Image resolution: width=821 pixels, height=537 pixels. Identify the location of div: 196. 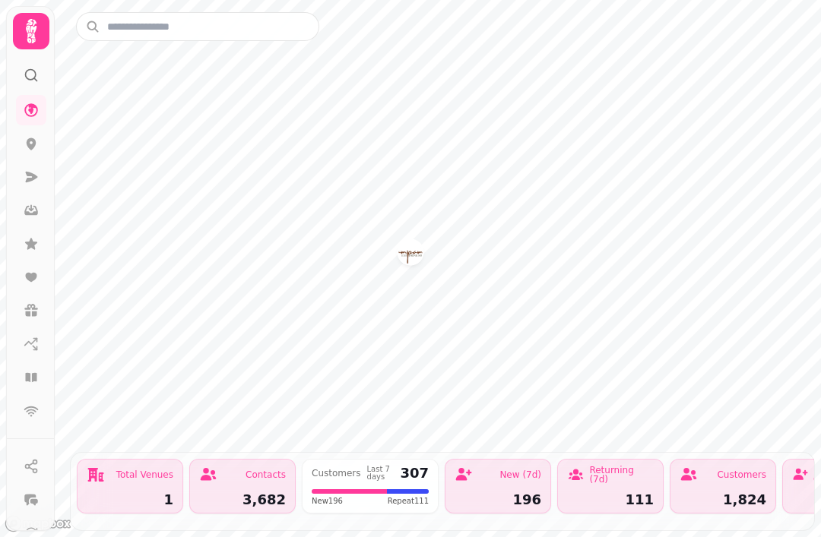
(498, 500).